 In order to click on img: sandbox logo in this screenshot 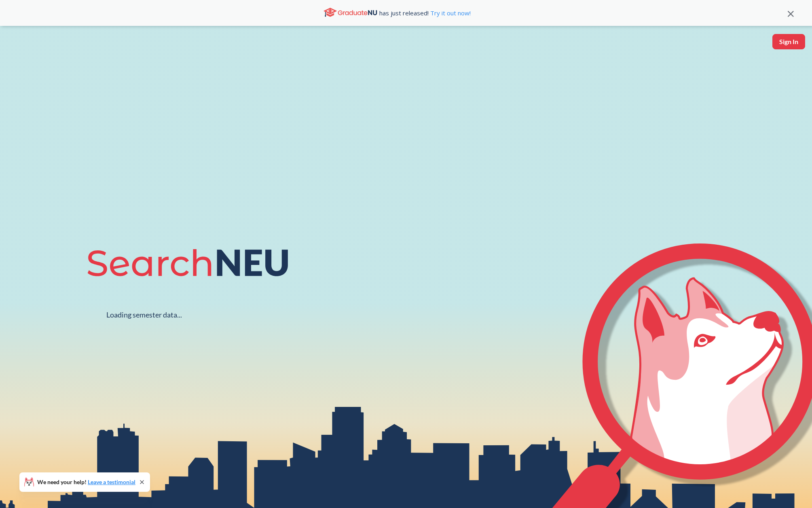, I will do `click(18, 46)`.